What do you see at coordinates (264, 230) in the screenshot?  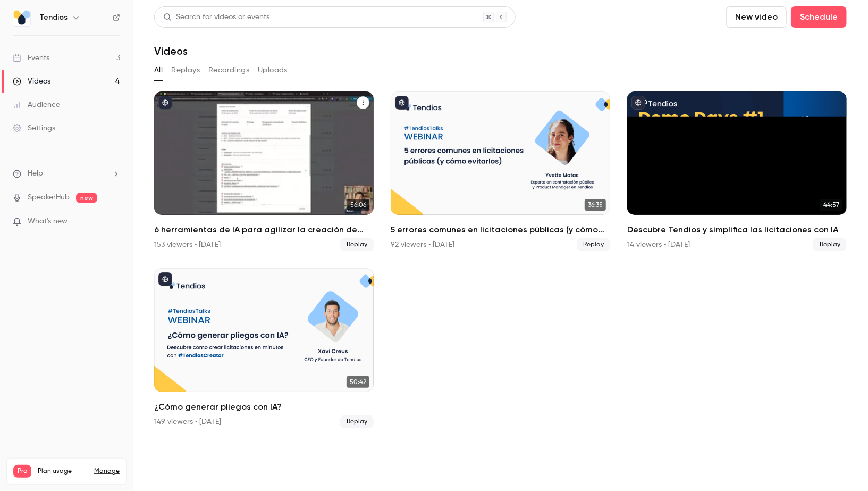 I see `h2: 6 herramientas de IA para agilizar la creación de expedientes` at bounding box center [264, 230].